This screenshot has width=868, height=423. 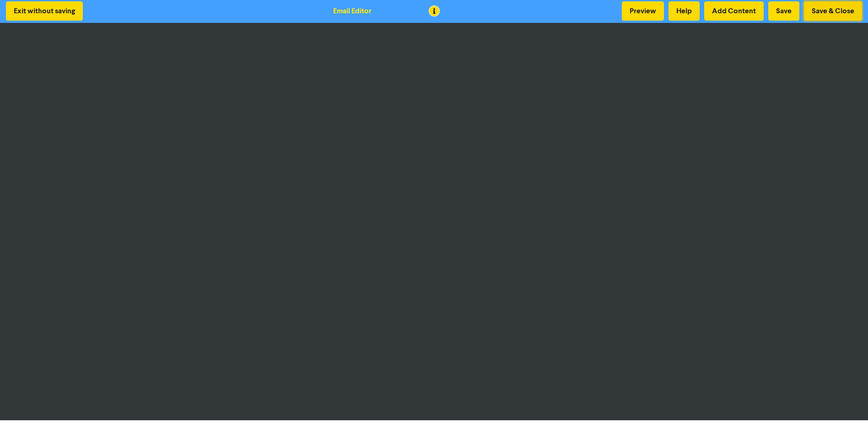 What do you see at coordinates (44, 11) in the screenshot?
I see `button: Exit without saving` at bounding box center [44, 11].